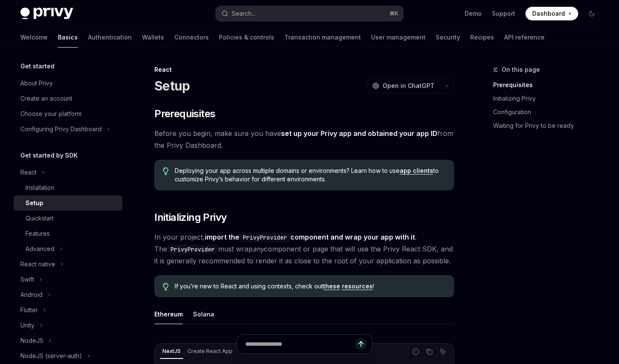 The height and width of the screenshot is (364, 619). I want to click on div: Configuring Privy Dashboard, so click(61, 129).